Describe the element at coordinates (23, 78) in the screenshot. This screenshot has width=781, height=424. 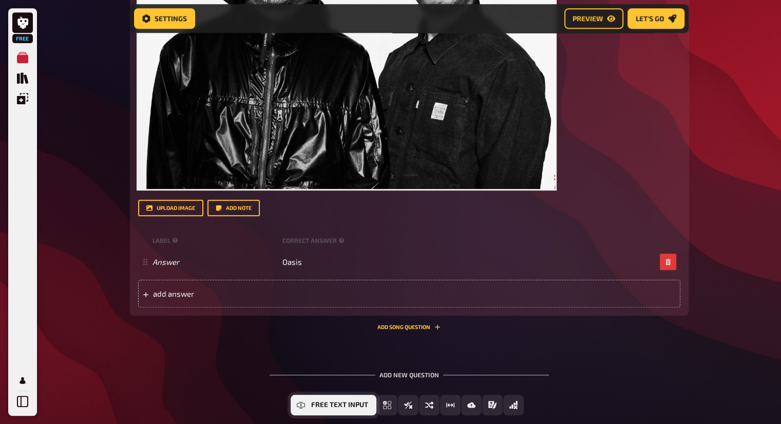
I see `a: Quiz Library` at that location.